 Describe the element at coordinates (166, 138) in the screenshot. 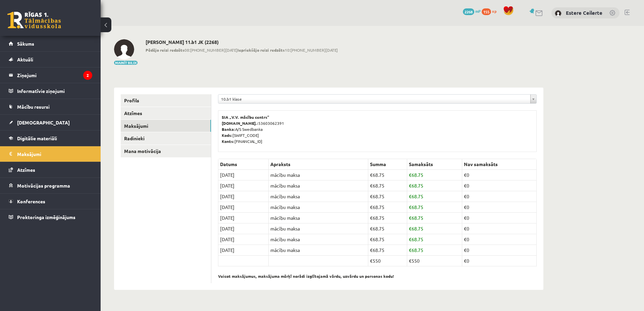

I see `a: Radinieki` at that location.